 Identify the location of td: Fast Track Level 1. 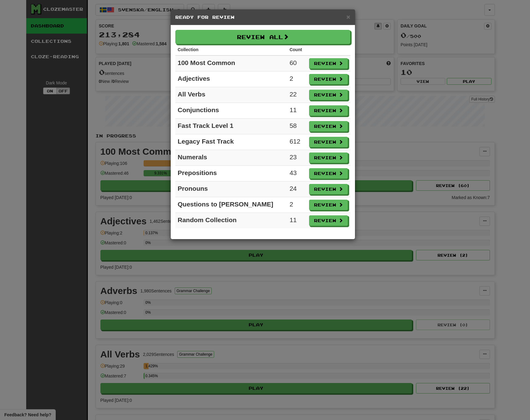
(231, 126).